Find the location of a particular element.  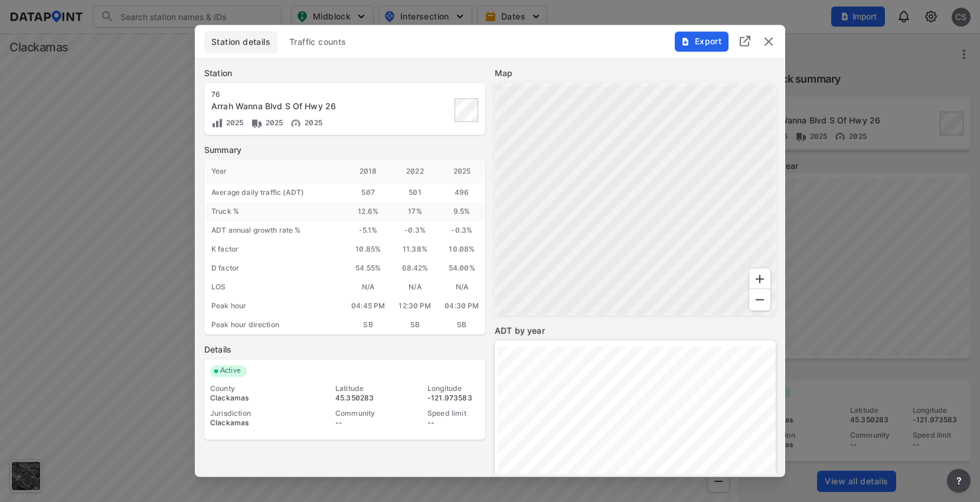

span: Active is located at coordinates (230, 371).